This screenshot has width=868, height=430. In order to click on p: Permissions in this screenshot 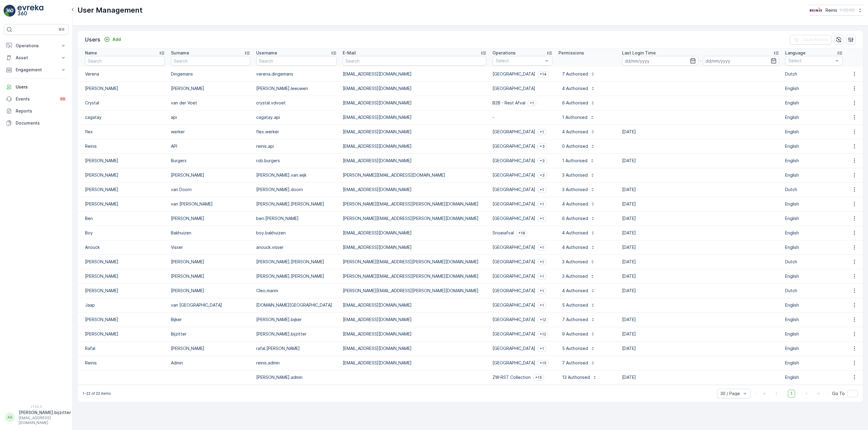, I will do `click(571, 53)`.